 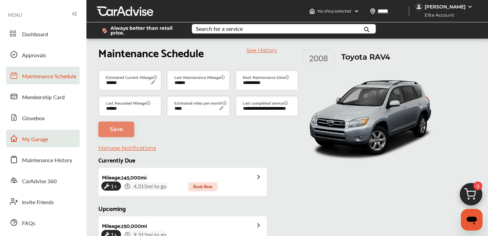 I want to click on a: Save, so click(x=116, y=129).